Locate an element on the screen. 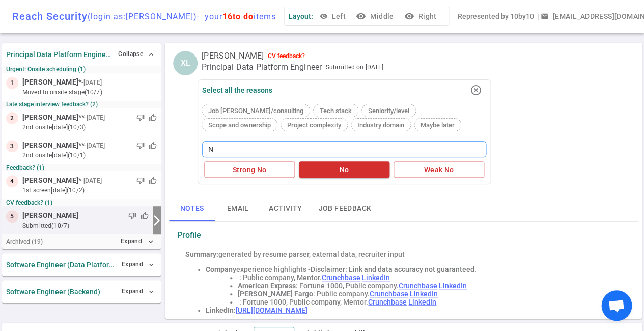  div: 3 is located at coordinates (12, 146).